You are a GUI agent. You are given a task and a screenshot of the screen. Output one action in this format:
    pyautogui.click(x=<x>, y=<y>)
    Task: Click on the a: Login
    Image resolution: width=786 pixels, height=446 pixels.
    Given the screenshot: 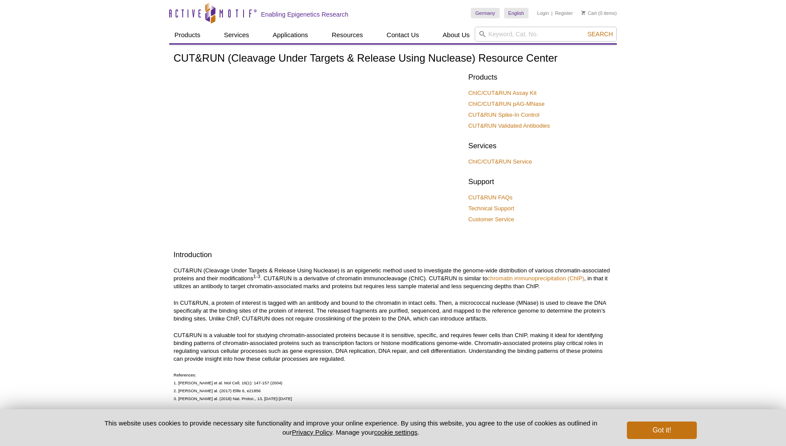 What is the action you would take?
    pyautogui.click(x=543, y=13)
    